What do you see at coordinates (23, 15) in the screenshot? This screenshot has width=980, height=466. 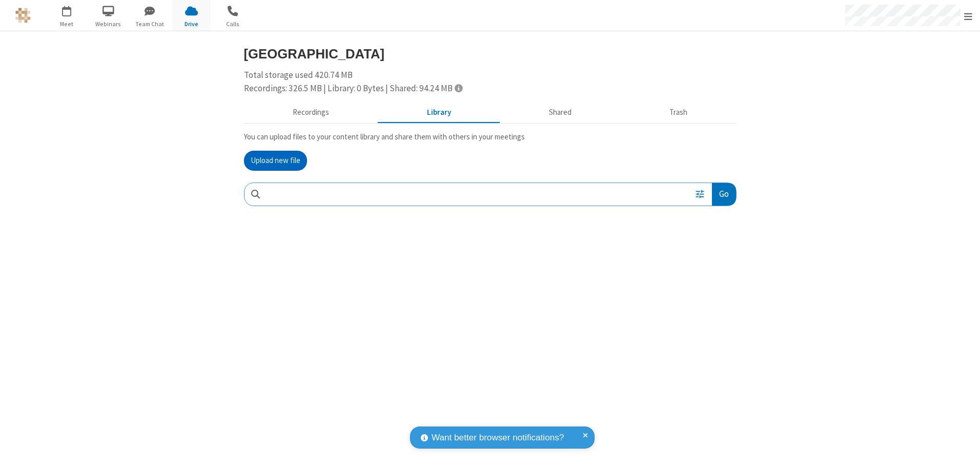 I see `img: QA Selenium DO NOT DELETE OR CHANGE` at bounding box center [23, 15].